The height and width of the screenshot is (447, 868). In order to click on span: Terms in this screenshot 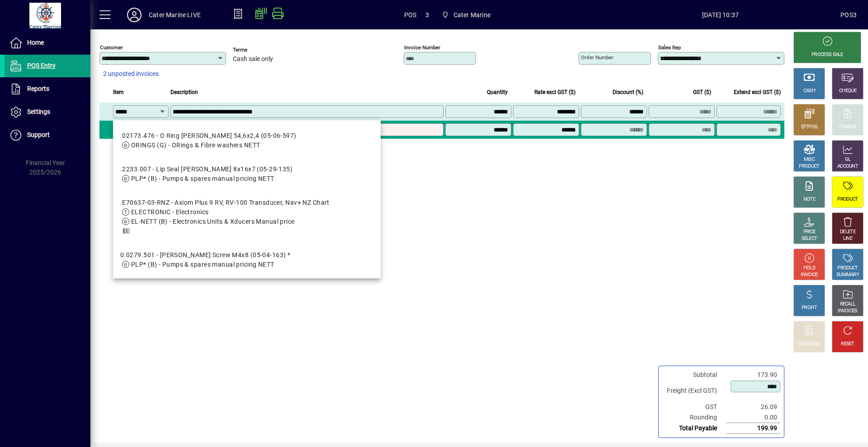, I will do `click(260, 50)`.